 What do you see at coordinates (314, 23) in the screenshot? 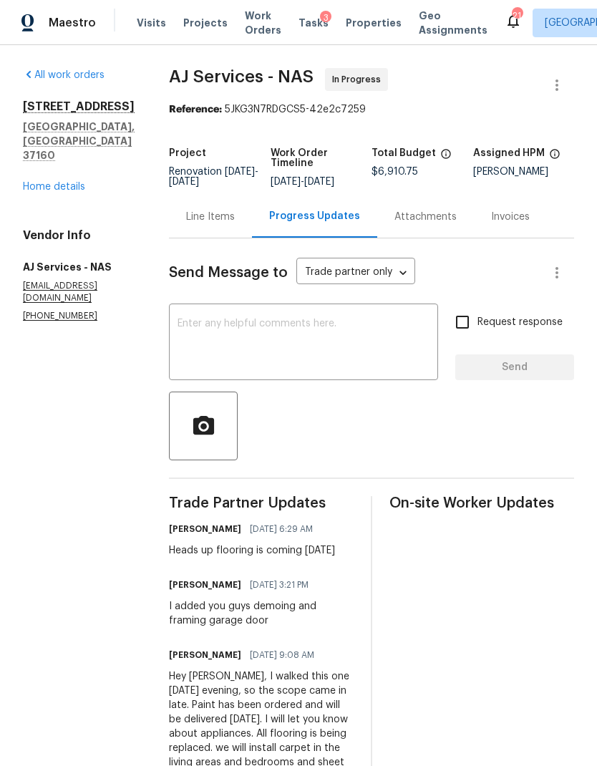
I see `span: Tasks` at bounding box center [314, 23].